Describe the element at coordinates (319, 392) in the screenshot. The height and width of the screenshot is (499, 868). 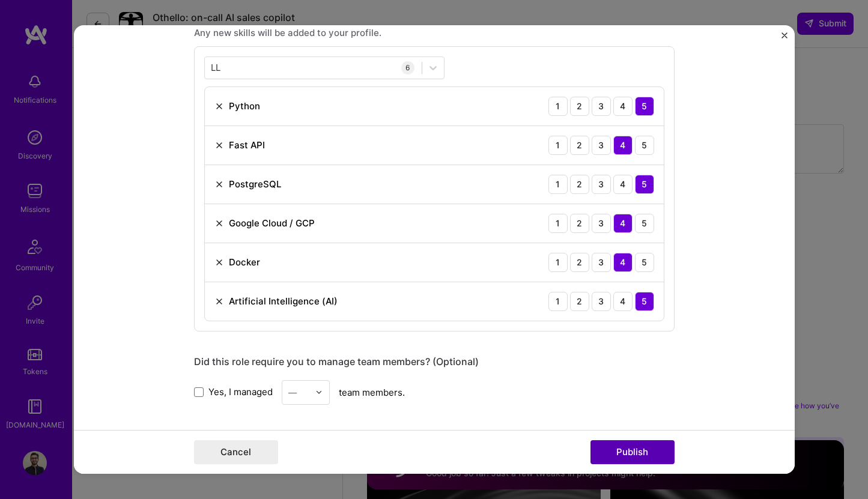
I see `img: drop icon` at that location.